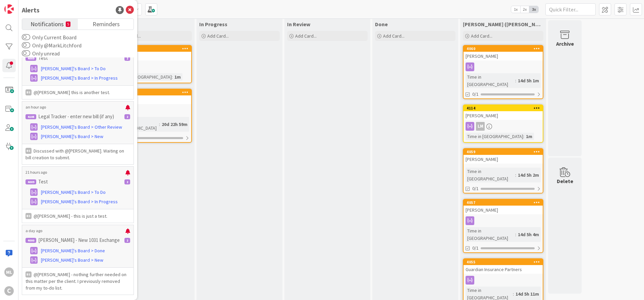 The height and width of the screenshot is (300, 644). I want to click on div: 4055Guardian Insurance Partners, so click(503, 266).